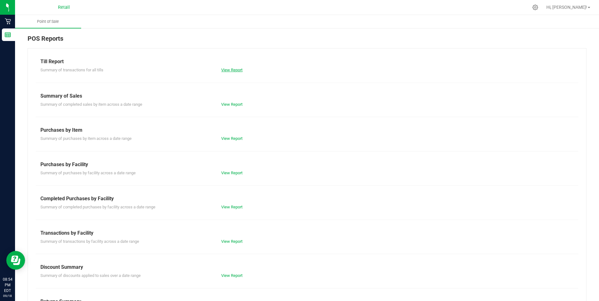  Describe the element at coordinates (72, 70) in the screenshot. I see `span: Summary of transactions for all tills` at that location.